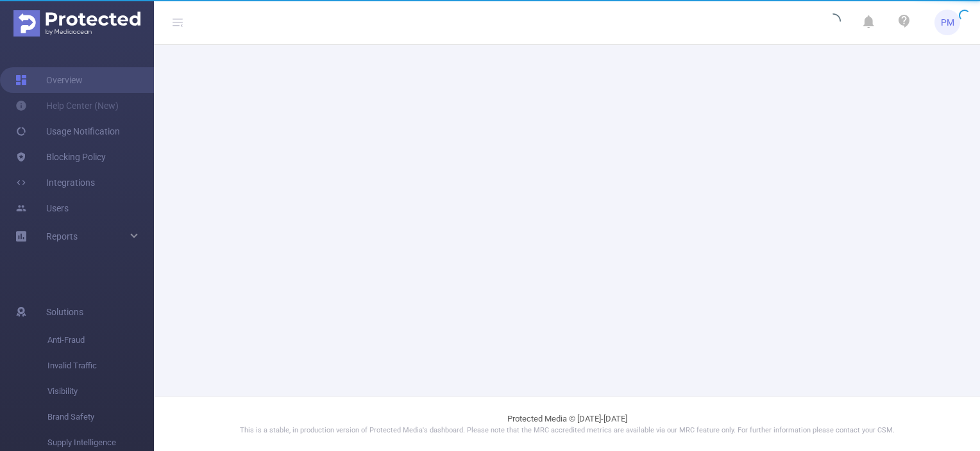  What do you see at coordinates (77, 23) in the screenshot?
I see `img: Protected Media` at bounding box center [77, 23].